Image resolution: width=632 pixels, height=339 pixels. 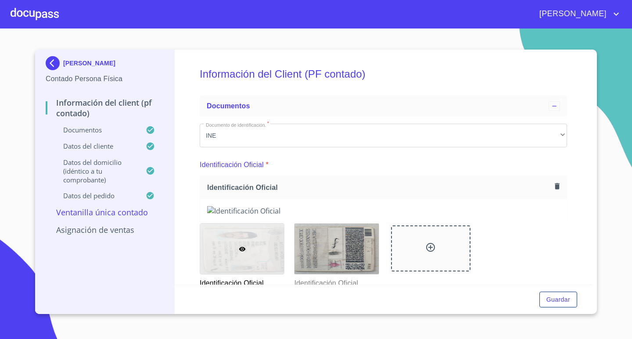 What do you see at coordinates (96, 146) in the screenshot?
I see `p: Datos del cliente` at bounding box center [96, 146].